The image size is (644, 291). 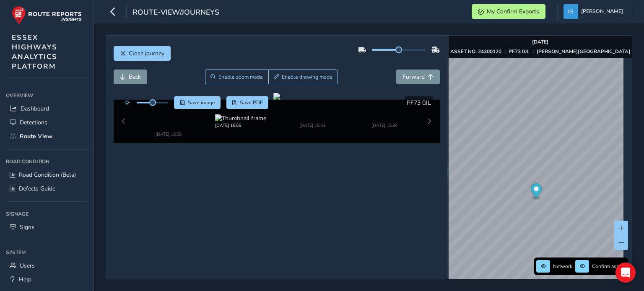 What do you see at coordinates (47, 108) in the screenshot?
I see `a: Dashboard` at bounding box center [47, 108].